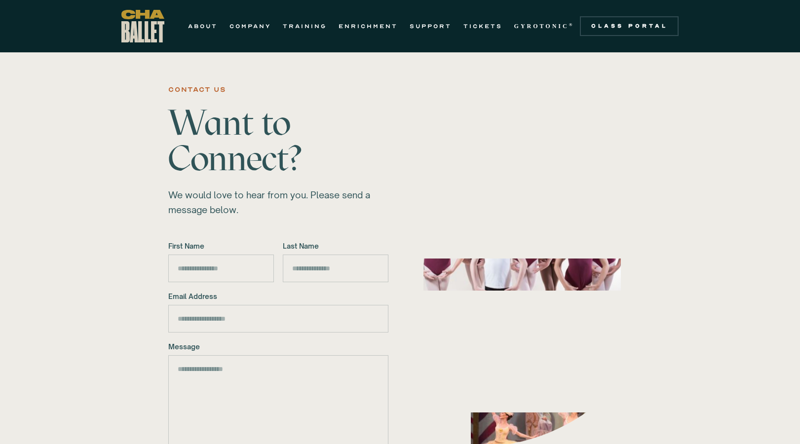 This screenshot has height=444, width=800. I want to click on h1: Want to Connect?, so click(279, 140).